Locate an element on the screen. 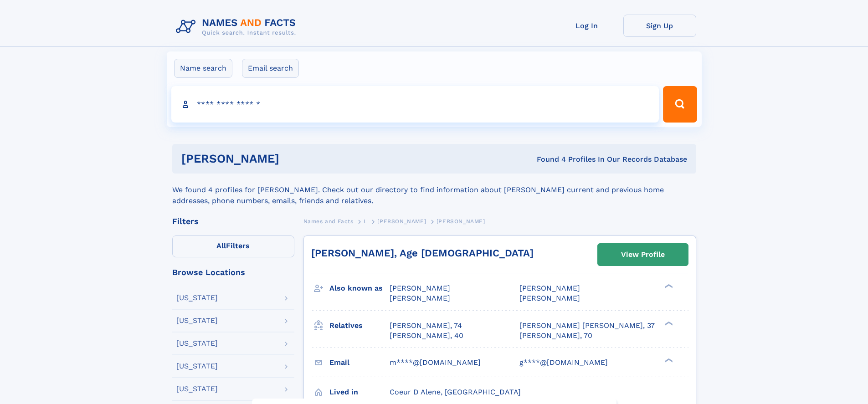 The width and height of the screenshot is (868, 404). span: L is located at coordinates (366, 221).